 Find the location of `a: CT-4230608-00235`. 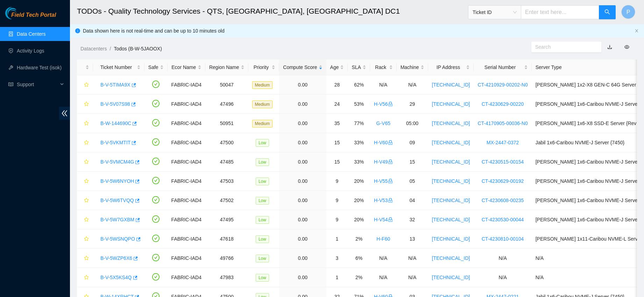

a: CT-4230608-00235 is located at coordinates (502, 200).